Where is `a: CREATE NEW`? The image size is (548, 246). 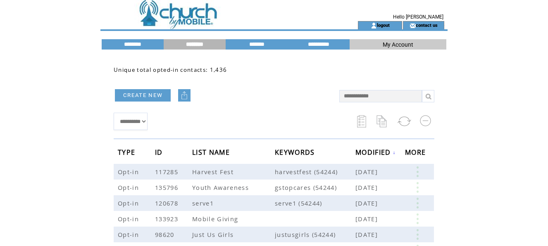
a: CREATE NEW is located at coordinates (143, 96).